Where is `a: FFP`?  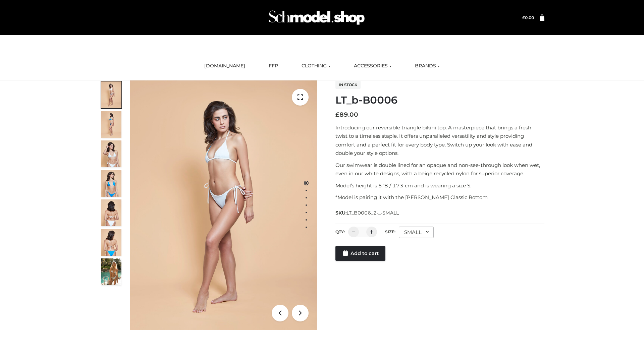 a: FFP is located at coordinates (273, 66).